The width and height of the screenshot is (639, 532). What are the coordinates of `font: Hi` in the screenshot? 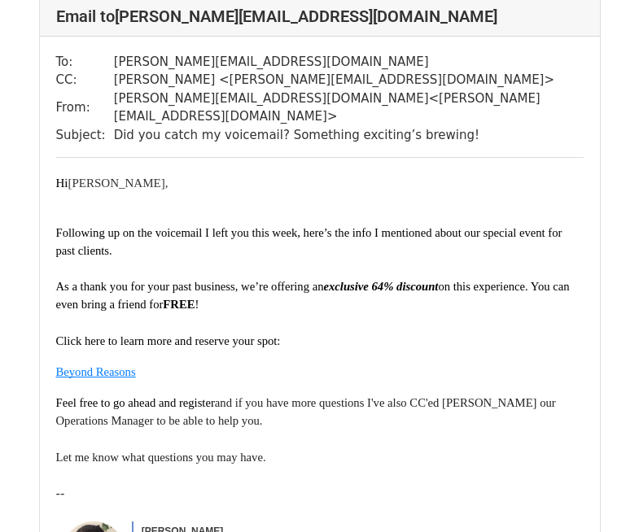 It's located at (62, 183).